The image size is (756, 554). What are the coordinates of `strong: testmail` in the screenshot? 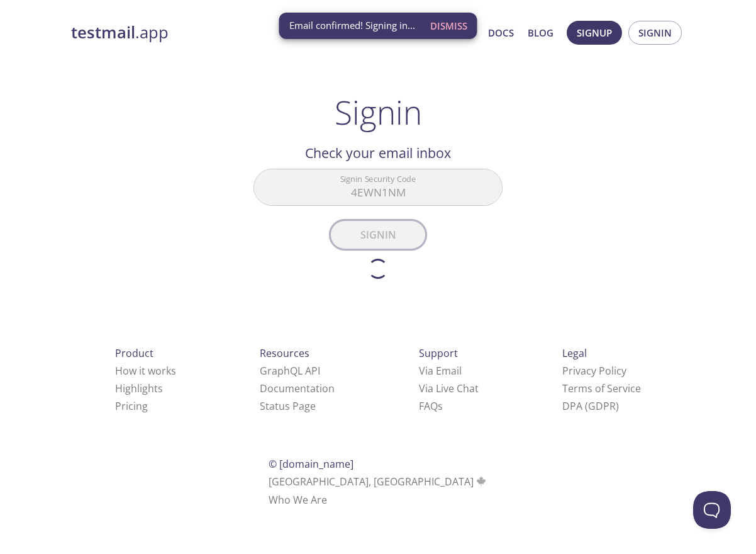 It's located at (103, 32).